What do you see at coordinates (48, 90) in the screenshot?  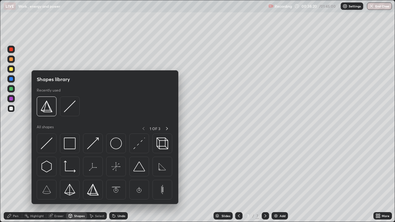 I see `p: Recently used` at bounding box center [48, 90].